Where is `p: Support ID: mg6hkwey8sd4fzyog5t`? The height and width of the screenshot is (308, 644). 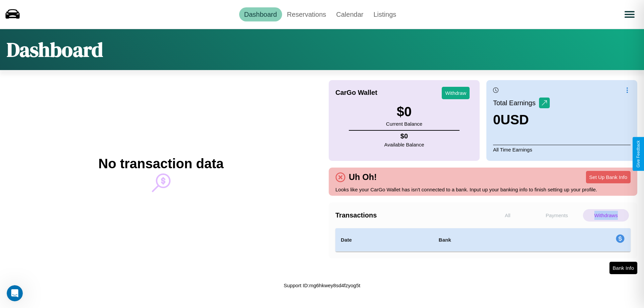 p: Support ID: mg6hkwey8sd4fzyog5t is located at coordinates (322, 285).